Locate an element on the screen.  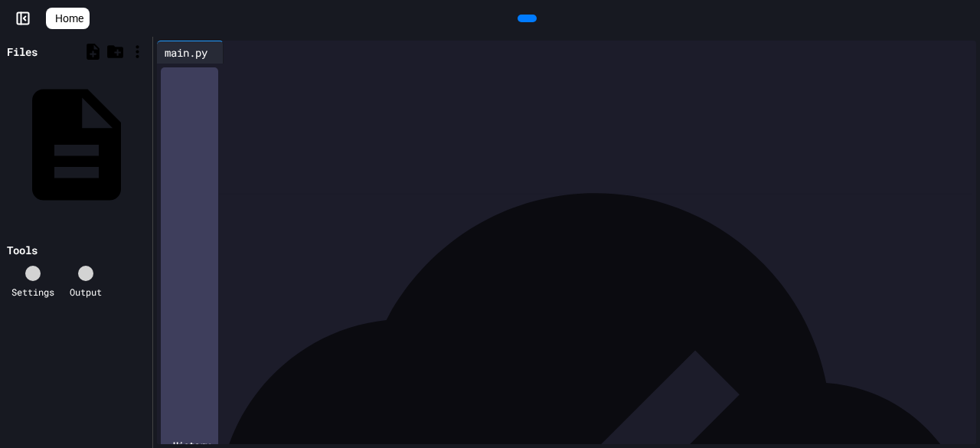
div: Tools is located at coordinates (22, 249).